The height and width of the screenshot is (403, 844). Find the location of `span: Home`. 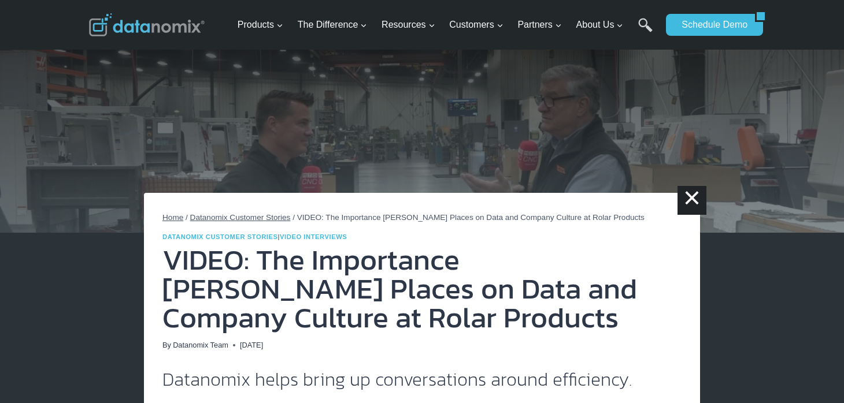

span: Home is located at coordinates (173, 217).